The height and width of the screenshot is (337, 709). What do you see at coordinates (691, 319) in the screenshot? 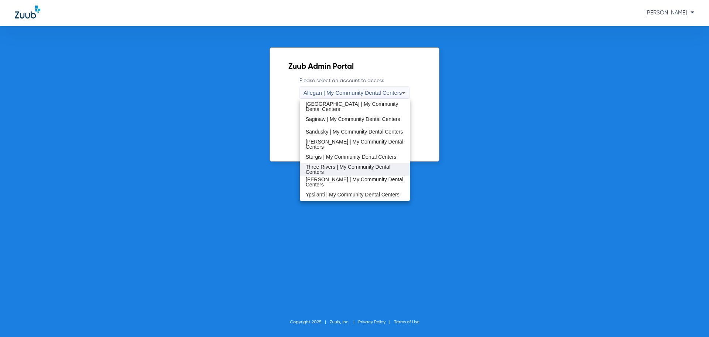
I see `div: Chat Widget` at bounding box center [691, 319].